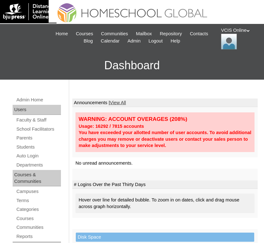 Image resolution: width=264 pixels, height=243 pixels. Describe the element at coordinates (38, 192) in the screenshot. I see `a: Campuses` at that location.